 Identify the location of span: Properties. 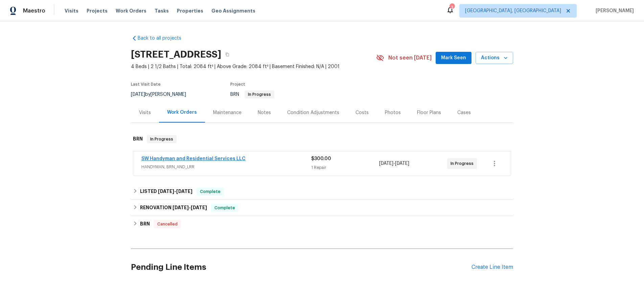
(190, 11).